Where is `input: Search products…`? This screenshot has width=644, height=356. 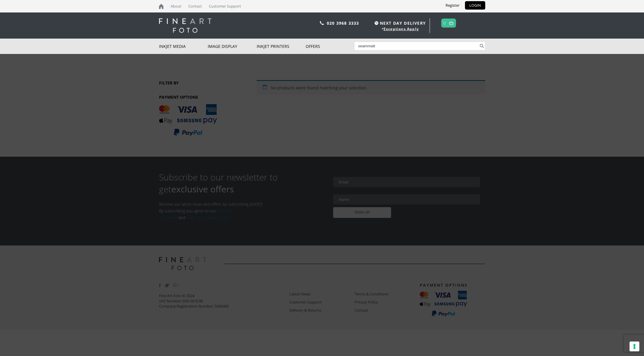
input: Search products… is located at coordinates (417, 46).